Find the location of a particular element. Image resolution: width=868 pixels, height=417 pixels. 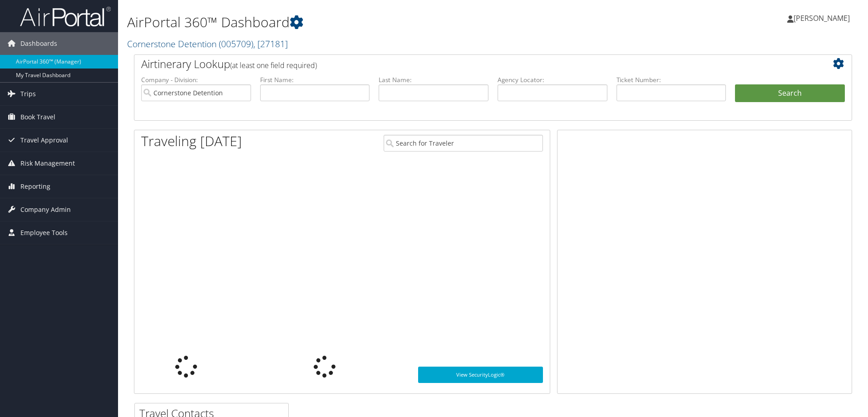

label: Last Name: is located at coordinates (433, 80).